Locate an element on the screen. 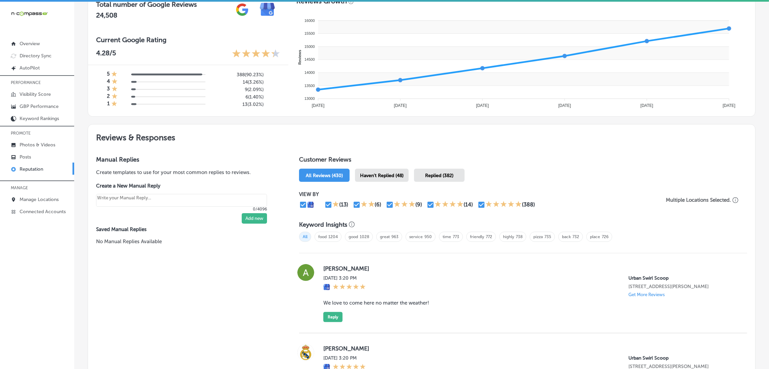 The height and width of the screenshot is (369, 769). img: 660ab0bf-5cc7-4cb8-ba1c-48b5ae0f18e60NCTV_CLogo_TV_Black_-500x88.png is located at coordinates (29, 13).